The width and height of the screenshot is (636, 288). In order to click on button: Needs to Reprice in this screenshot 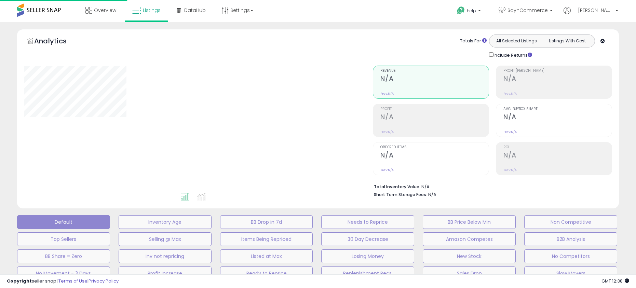, I will do `click(368, 222)`.